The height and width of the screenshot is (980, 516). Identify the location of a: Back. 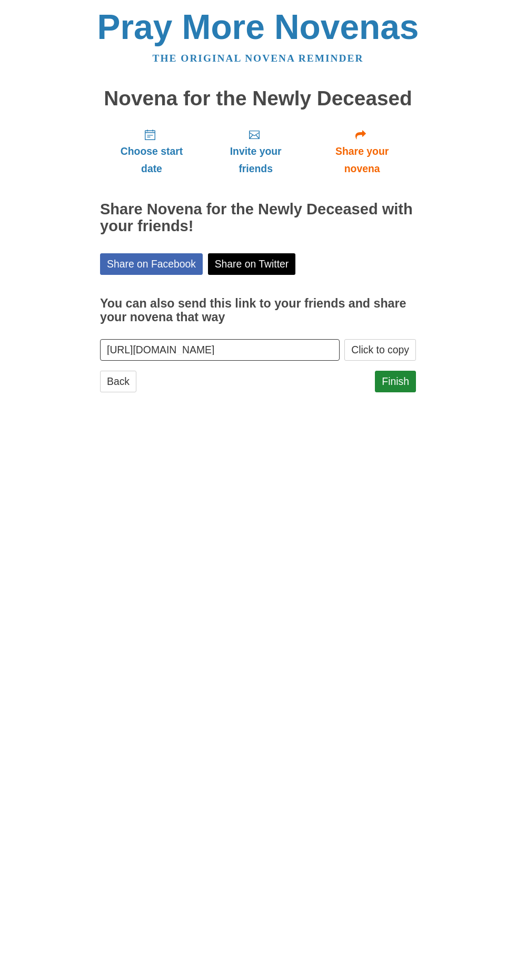
(118, 381).